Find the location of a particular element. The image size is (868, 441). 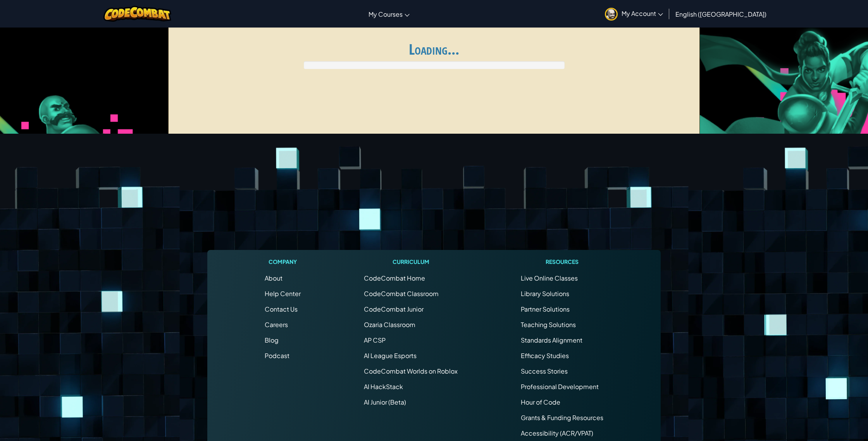

a: Accessibility (ACR/VPAT) is located at coordinates (557, 433).